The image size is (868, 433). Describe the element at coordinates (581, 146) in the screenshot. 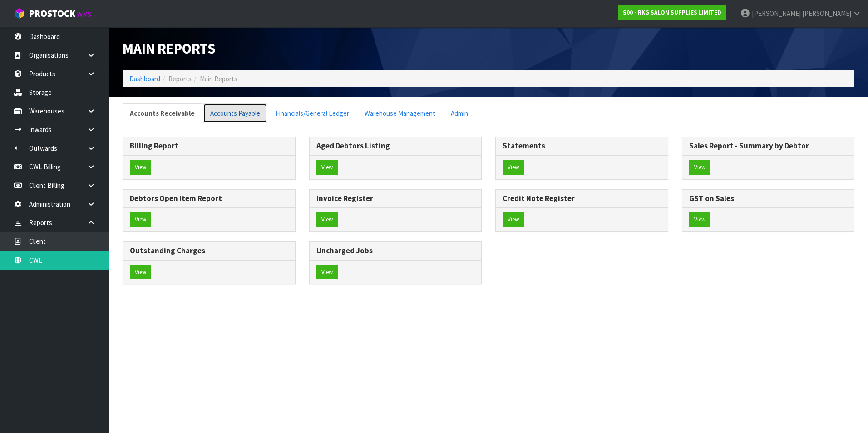

I see `h3: Statements` at that location.